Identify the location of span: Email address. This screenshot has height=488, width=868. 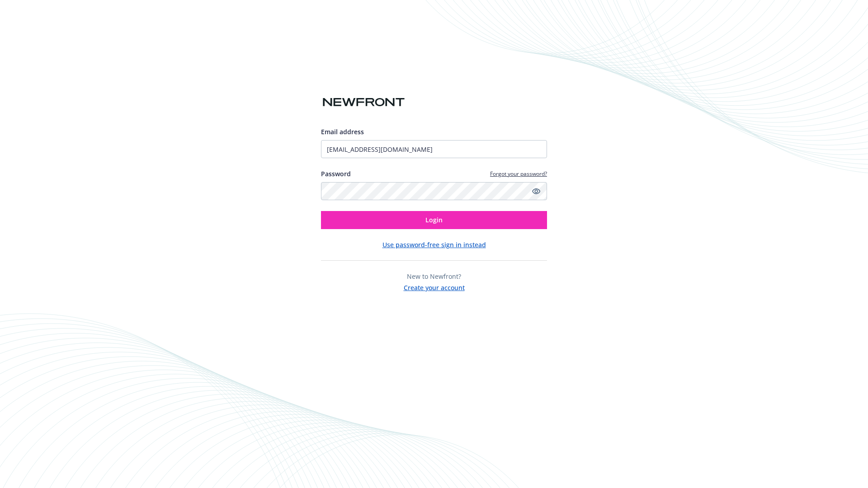
(342, 132).